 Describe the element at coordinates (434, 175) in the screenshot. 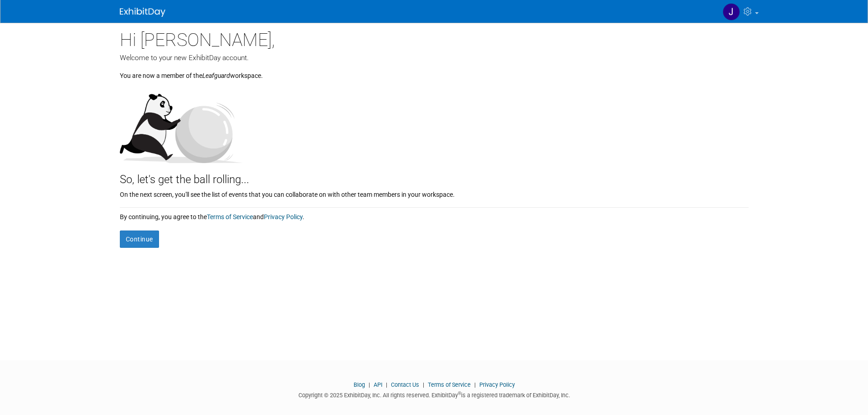

I see `div: So, let's get the ball rolling...` at that location.